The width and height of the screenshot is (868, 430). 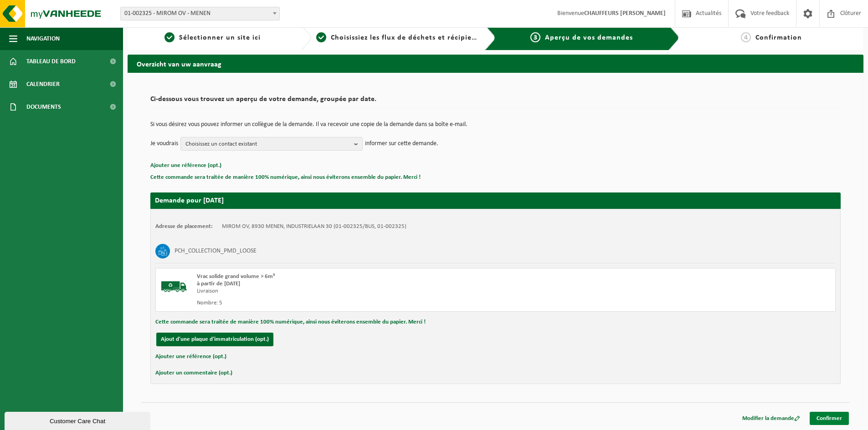 What do you see at coordinates (236, 276) in the screenshot?
I see `span: Vrac solide grand volume > 6m³` at bounding box center [236, 276].